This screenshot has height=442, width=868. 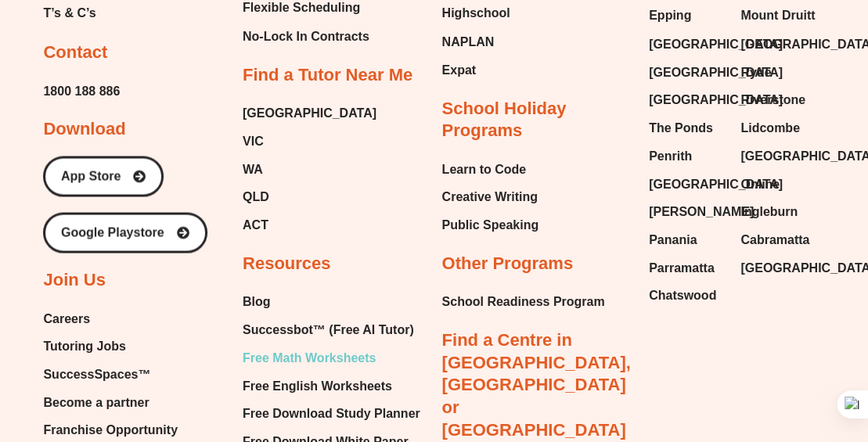 What do you see at coordinates (310, 196) in the screenshot?
I see `a: QLD` at bounding box center [310, 196].